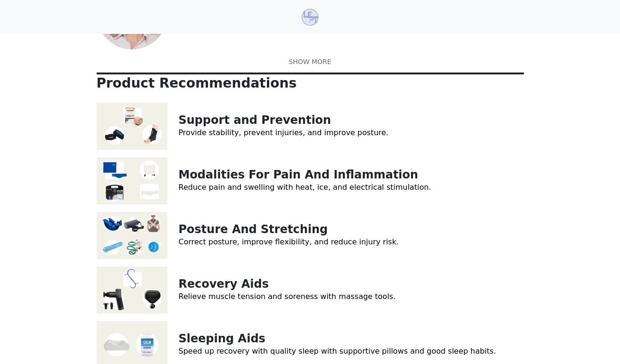 This screenshot has height=364, width=620. What do you see at coordinates (132, 290) in the screenshot?
I see `img: Recovery Aids` at bounding box center [132, 290].